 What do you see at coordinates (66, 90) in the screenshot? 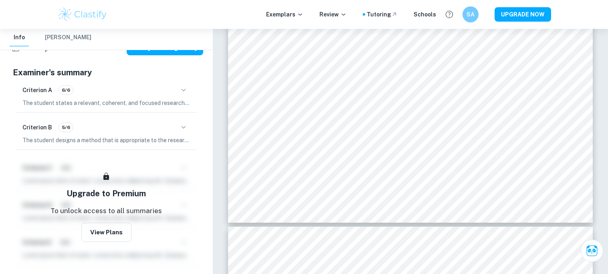
I see `span: 6/6` at bounding box center [66, 90].